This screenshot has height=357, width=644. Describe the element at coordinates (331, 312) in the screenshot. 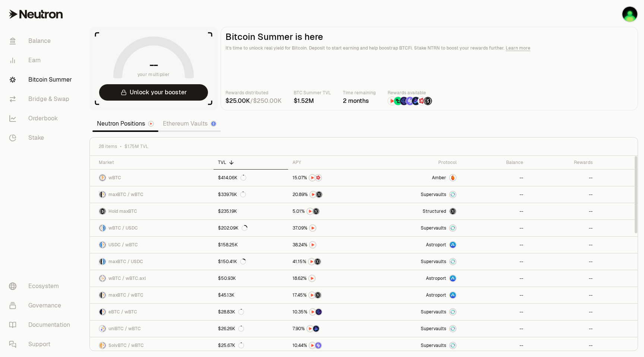

I see `a: NTRNEtherFi Points` at that location.